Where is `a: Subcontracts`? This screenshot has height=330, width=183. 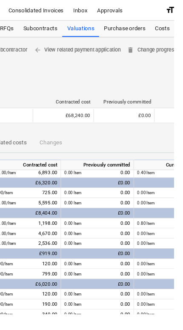
a: Subcontracts is located at coordinates (43, 30).